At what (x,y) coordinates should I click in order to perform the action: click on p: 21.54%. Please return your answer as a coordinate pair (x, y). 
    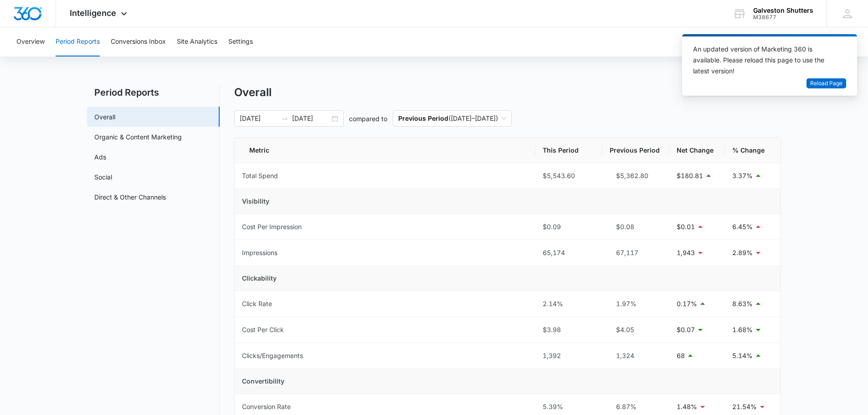
    Looking at the image, I should click on (744, 407).